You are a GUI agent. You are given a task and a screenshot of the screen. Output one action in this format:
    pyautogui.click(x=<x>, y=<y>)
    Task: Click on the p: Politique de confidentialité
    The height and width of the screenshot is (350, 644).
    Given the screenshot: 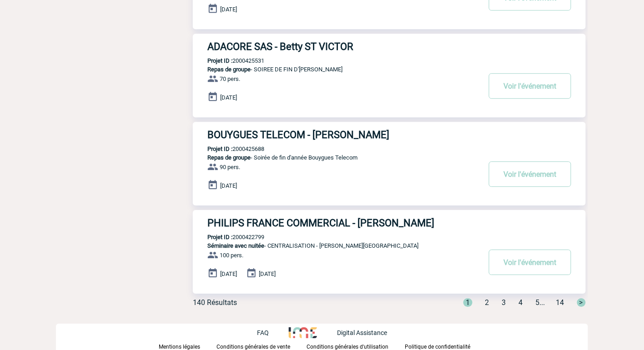 What is the action you would take?
    pyautogui.click(x=438, y=346)
    